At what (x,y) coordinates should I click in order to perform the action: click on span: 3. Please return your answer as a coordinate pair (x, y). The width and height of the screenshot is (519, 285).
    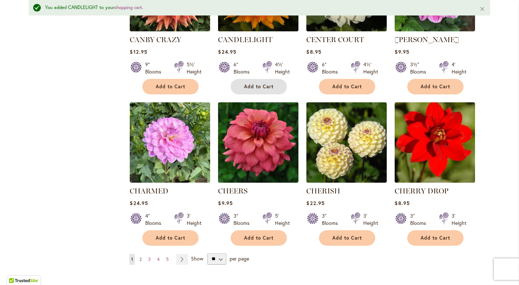
    Looking at the image, I should click on (149, 259).